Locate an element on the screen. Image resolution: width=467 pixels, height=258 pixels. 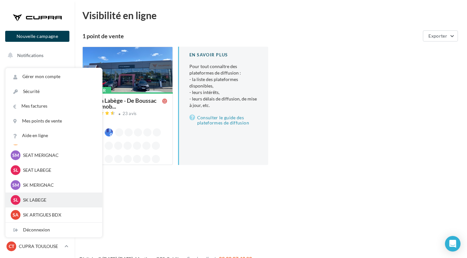
p: SK LABEGE is located at coordinates (59, 200).